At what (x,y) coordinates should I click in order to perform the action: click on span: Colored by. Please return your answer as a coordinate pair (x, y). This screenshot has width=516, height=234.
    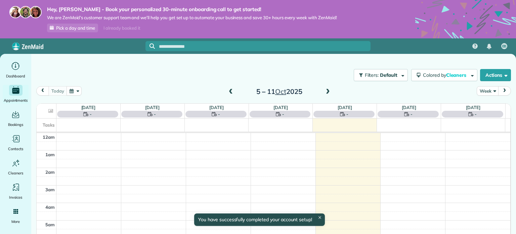
    Looking at the image, I should click on (446, 75).